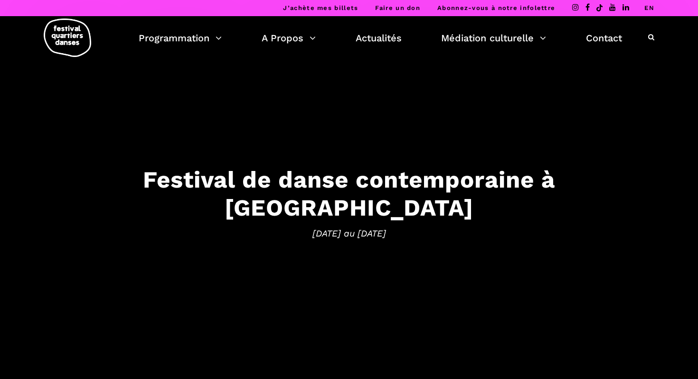 The height and width of the screenshot is (379, 698). I want to click on a: Actualités, so click(378, 38).